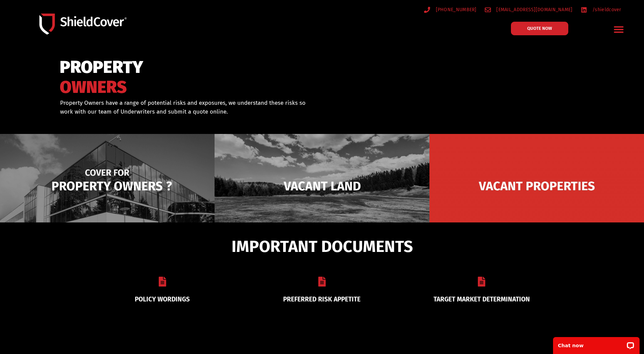  I want to click on button: Open LiveChat chat widget, so click(82, 13).